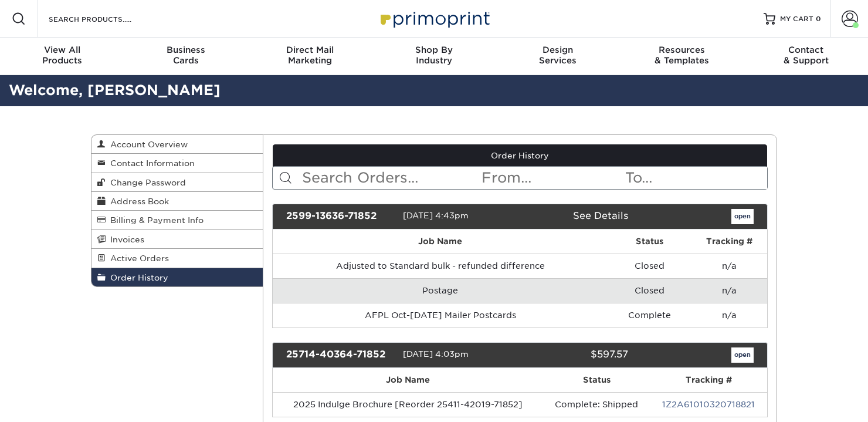 This screenshot has width=868, height=422. Describe the element at coordinates (137, 201) in the screenshot. I see `span: Address Book` at that location.